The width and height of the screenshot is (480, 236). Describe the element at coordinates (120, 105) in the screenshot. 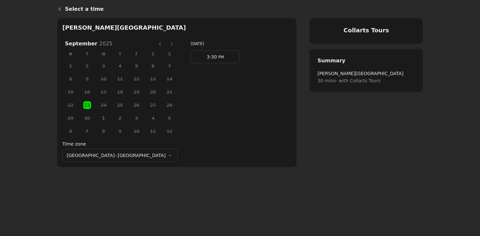

I see `span: 25` at that location.